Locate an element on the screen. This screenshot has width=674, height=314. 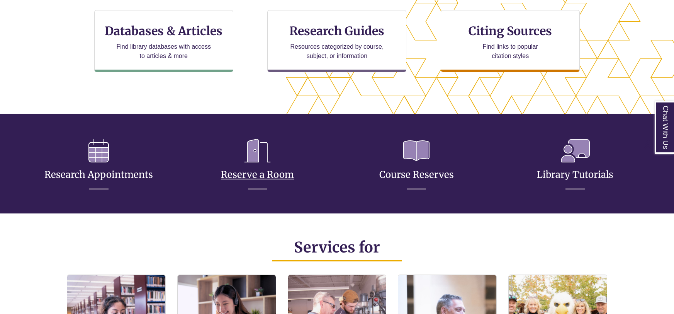
h3: Citing Sources is located at coordinates (510, 31).